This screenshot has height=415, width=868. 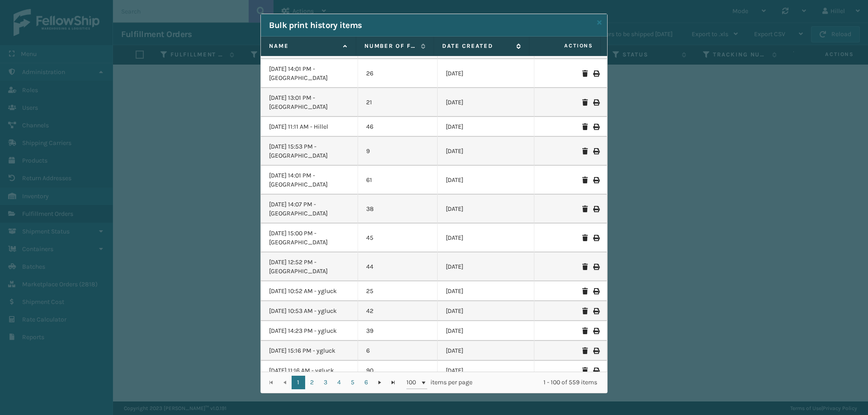 What do you see at coordinates (477, 46) in the screenshot?
I see `label: Date created` at bounding box center [477, 46].